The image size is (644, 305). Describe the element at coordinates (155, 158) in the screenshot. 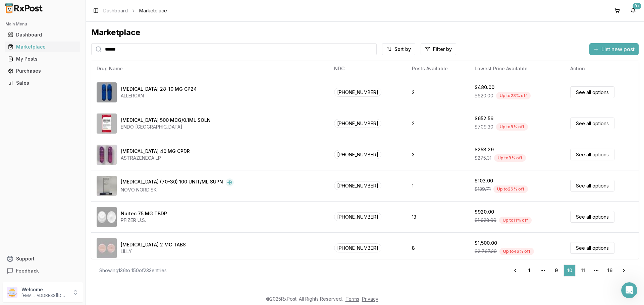

I see `div: ASTRAZENECA LP` at that location.